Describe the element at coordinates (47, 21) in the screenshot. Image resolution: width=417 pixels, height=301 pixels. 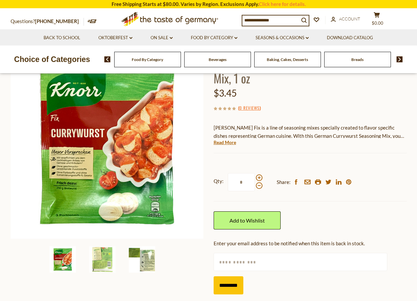
I see `p: Questions?` at that location.